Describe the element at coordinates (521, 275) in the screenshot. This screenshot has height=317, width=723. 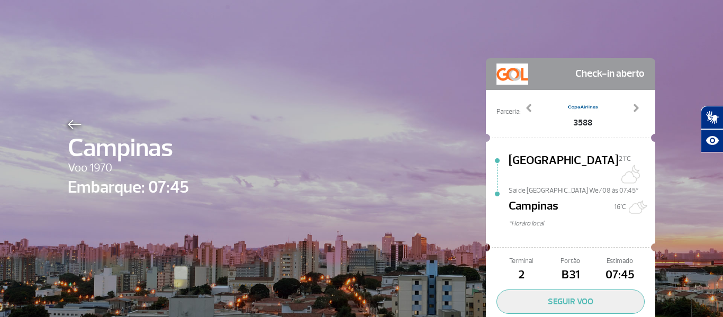
I see `span: 2` at that location.